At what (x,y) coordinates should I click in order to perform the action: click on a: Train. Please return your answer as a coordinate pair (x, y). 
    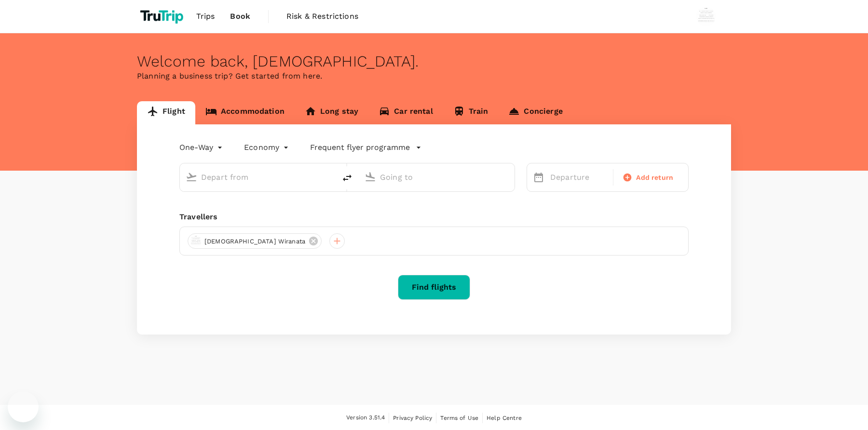
    Looking at the image, I should click on (471, 113).